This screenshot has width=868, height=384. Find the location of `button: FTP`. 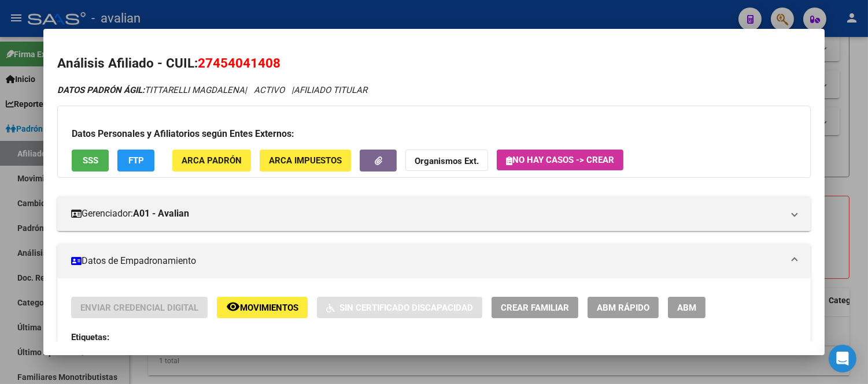

button: FTP is located at coordinates (136, 160).